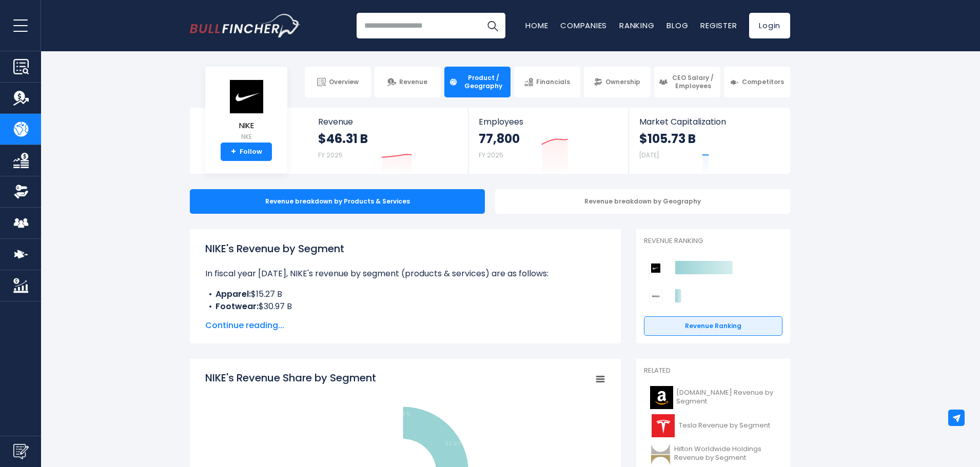 The width and height of the screenshot is (980, 467). I want to click on a: Revenue $46.31 B FY 2025, so click(388, 140).